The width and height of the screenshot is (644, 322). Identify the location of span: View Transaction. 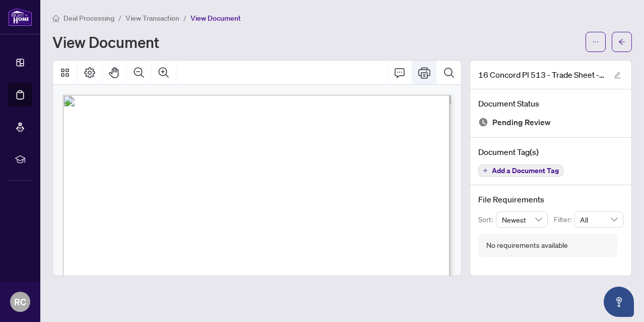
(152, 18).